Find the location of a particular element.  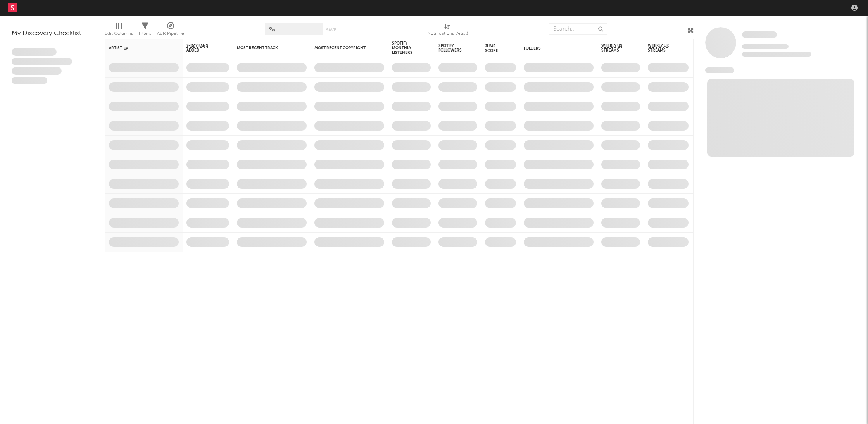

div: Folders is located at coordinates (553, 49).